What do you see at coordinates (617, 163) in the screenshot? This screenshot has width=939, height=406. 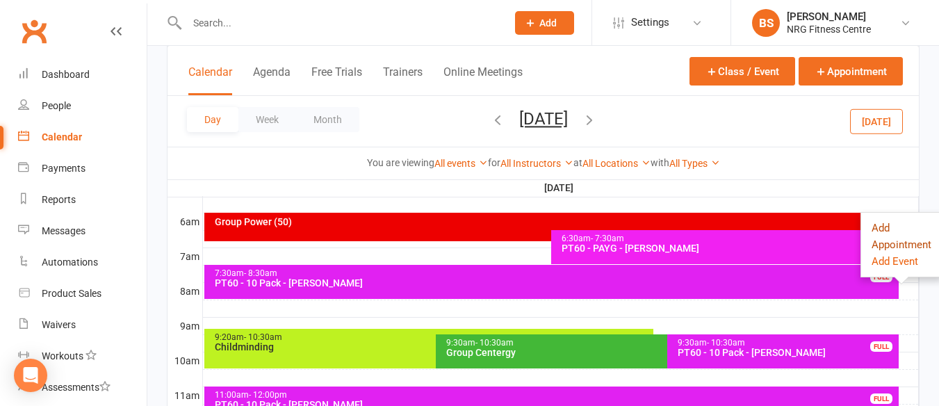 I see `a: All Locations` at bounding box center [617, 163].